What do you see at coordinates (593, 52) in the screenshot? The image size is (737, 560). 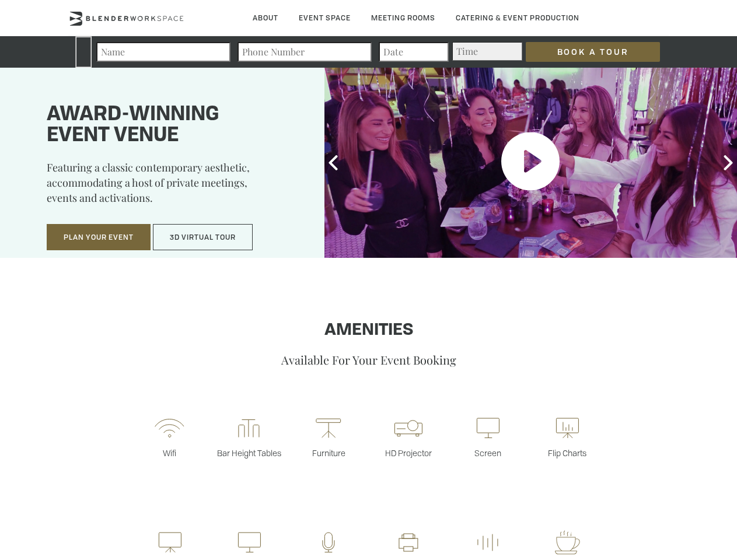 I see `input: Book a Tour` at bounding box center [593, 52].